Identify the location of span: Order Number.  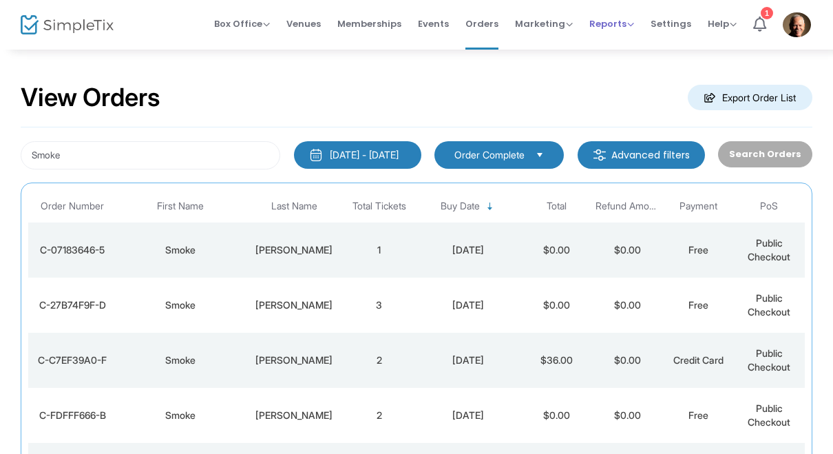
(72, 206).